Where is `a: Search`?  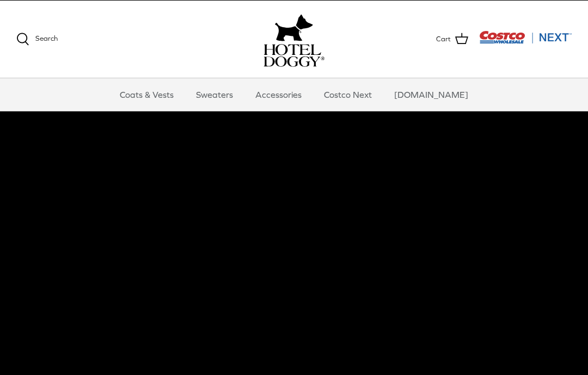 a: Search is located at coordinates (37, 39).